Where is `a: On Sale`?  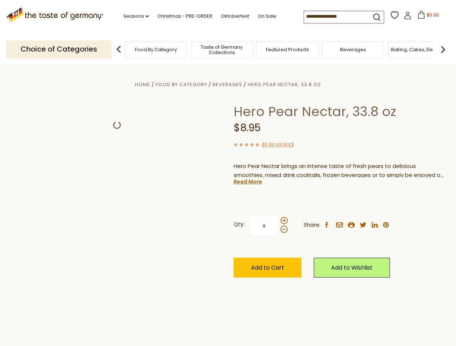 a: On Sale is located at coordinates (267, 16).